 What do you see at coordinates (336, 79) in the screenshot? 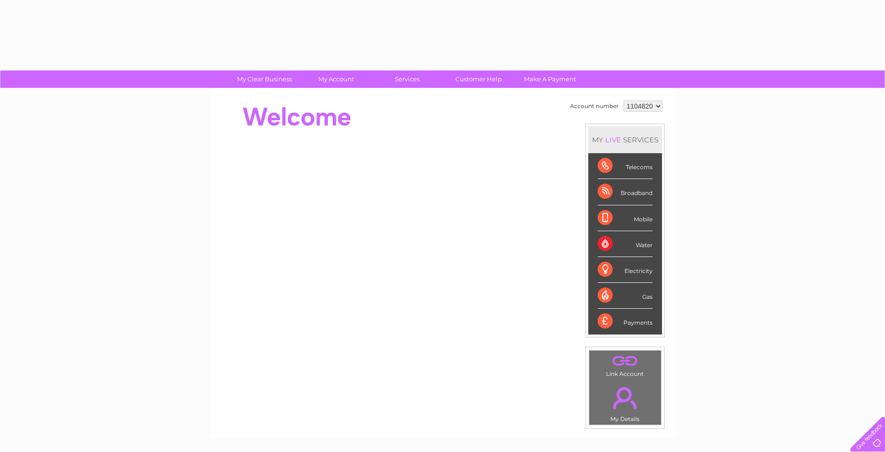
I see `a: My Account` at bounding box center [336, 79].